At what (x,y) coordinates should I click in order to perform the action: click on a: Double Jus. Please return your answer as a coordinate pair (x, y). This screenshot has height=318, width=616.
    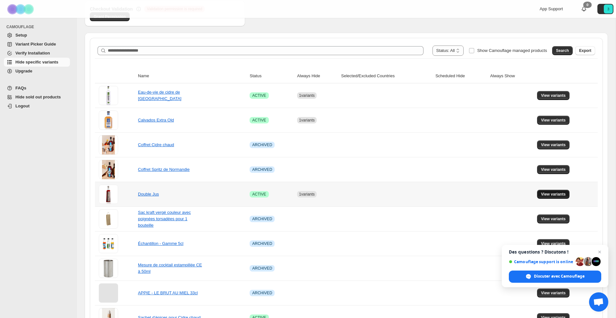
    Looking at the image, I should click on (148, 194).